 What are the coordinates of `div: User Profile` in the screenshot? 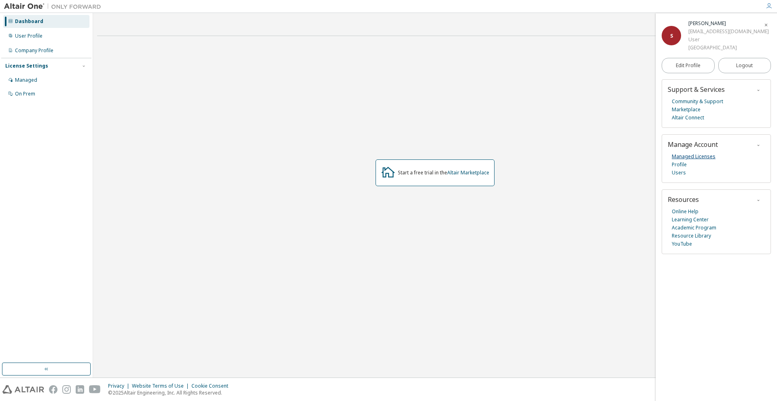 It's located at (29, 36).